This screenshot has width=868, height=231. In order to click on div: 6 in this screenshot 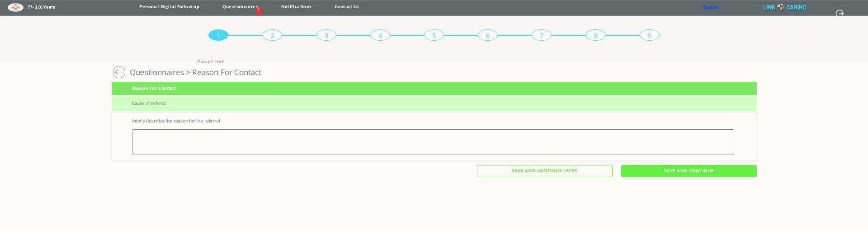, I will do `click(487, 35)`.